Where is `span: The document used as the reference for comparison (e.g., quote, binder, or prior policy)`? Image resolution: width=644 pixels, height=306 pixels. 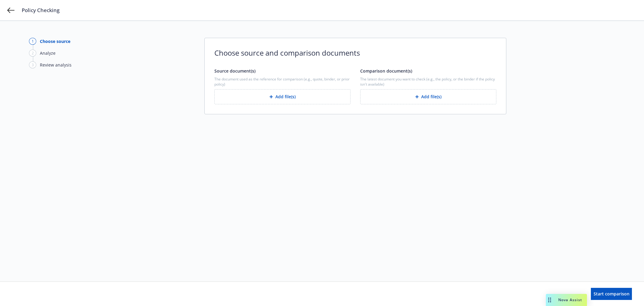 span: The document used as the reference for comparison (e.g., quote, binder, or prior policy) is located at coordinates (283, 82).